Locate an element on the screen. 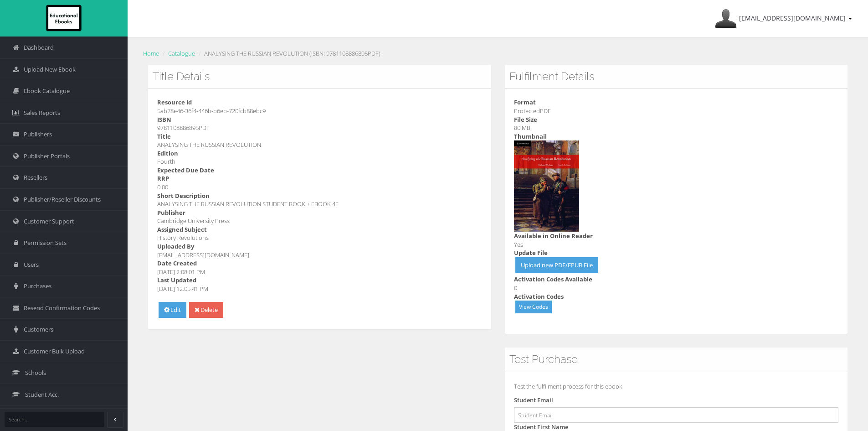 This screenshot has width=868, height=431. dd: 5ab78e46-36f4-446b-b6eb-720fcb88ebc9 is located at coordinates (320, 110).